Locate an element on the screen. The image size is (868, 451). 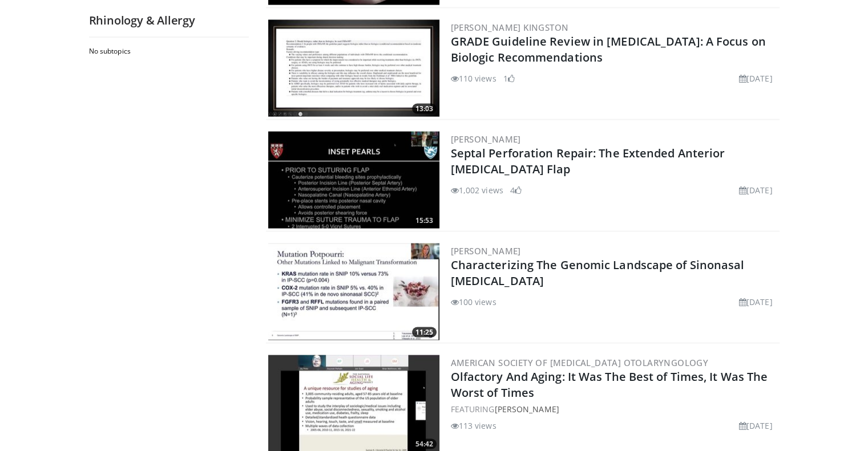
a: 11:25 is located at coordinates (354, 292).